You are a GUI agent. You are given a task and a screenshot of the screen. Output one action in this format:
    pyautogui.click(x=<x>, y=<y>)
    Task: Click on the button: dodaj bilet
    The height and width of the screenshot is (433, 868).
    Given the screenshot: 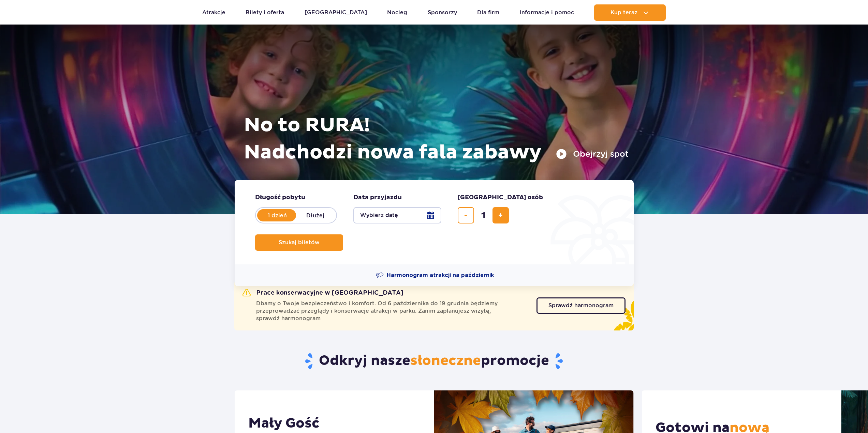 What is the action you would take?
    pyautogui.click(x=501, y=215)
    